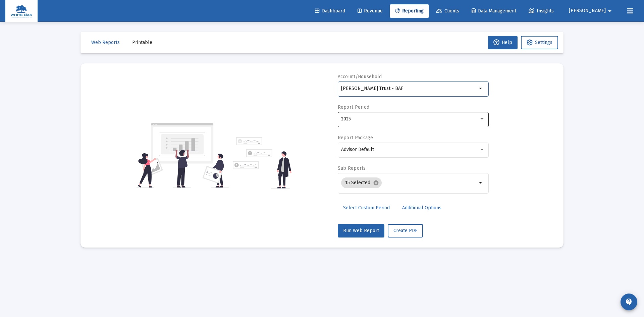 This screenshot has height=317, width=644. Describe the element at coordinates (422, 208) in the screenshot. I see `span: Additional Options` at that location.